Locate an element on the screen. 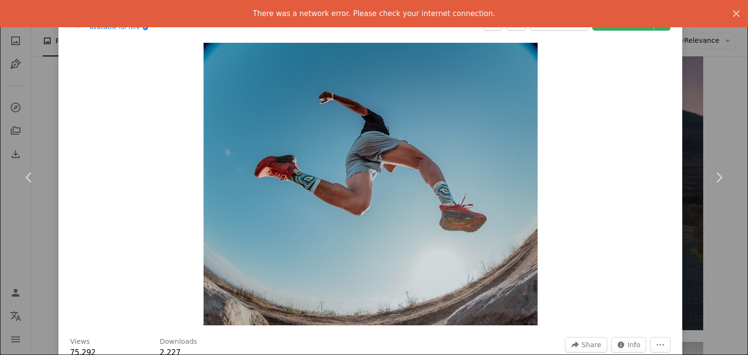  p: There was a network error. Please check your internet connection. is located at coordinates (374, 14).